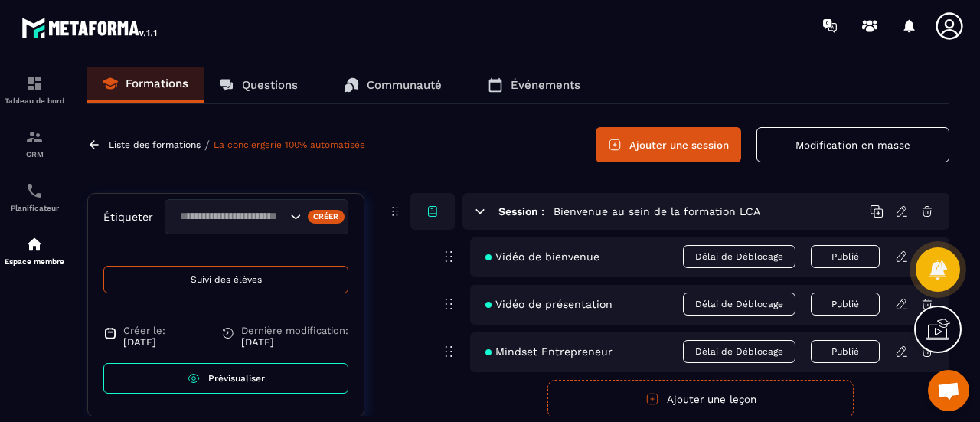 The width and height of the screenshot is (980, 422). Describe the element at coordinates (34, 143) in the screenshot. I see `a: formationformationCRM` at that location.